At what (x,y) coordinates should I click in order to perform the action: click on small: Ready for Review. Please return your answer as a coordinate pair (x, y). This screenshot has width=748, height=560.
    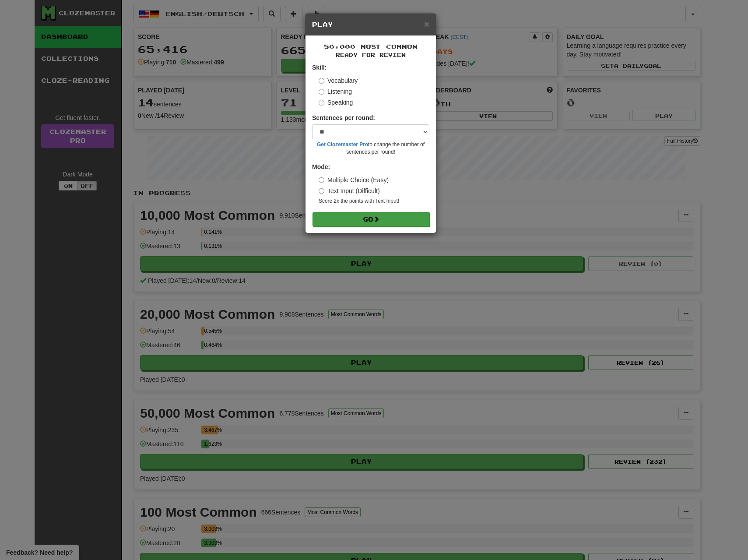
    Looking at the image, I should click on (371, 55).